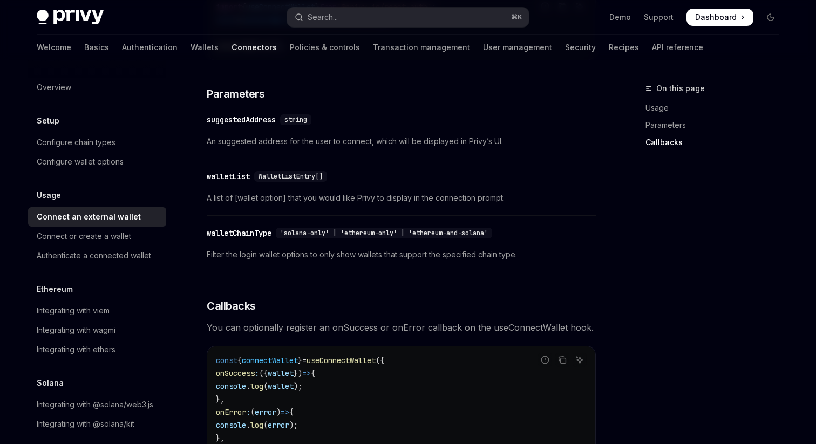 Image resolution: width=816 pixels, height=444 pixels. What do you see at coordinates (97, 47) in the screenshot?
I see `a: Basics` at bounding box center [97, 47].